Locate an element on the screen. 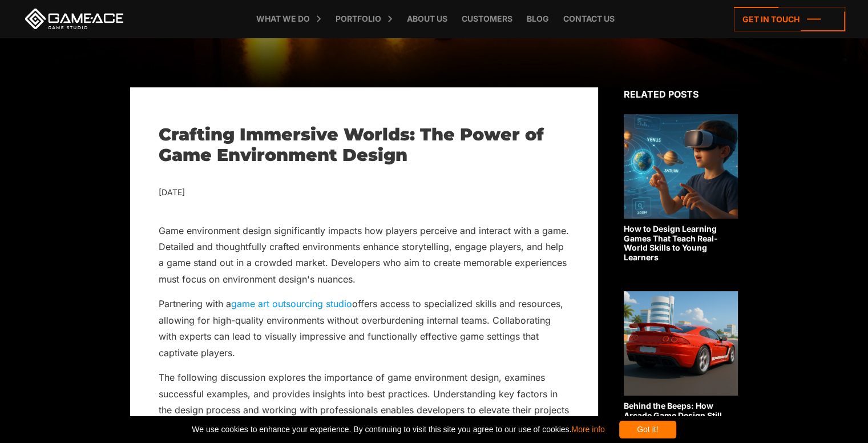 This screenshot has height=443, width=868. span: We use cookies to enhance your experience. By continuing to visit this site you agree to our use ... is located at coordinates (398, 429).